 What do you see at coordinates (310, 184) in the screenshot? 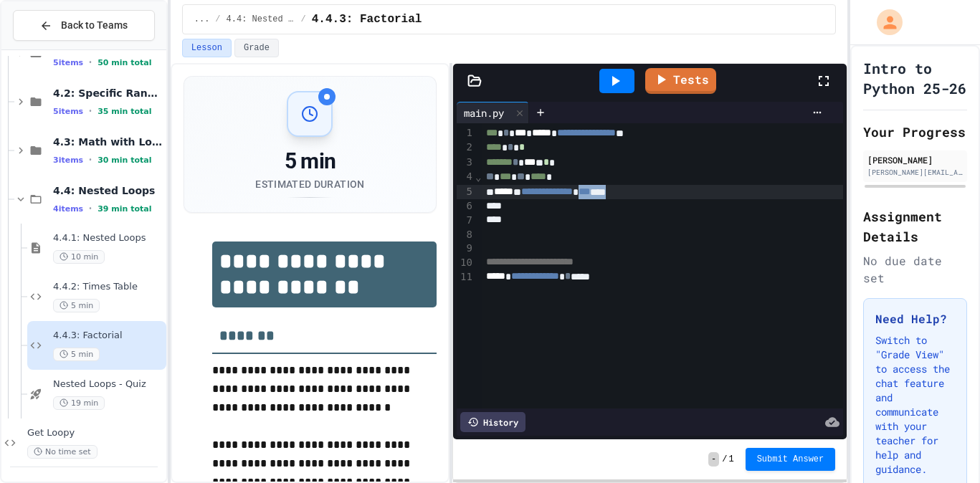
I see `div: Estimated Duration` at bounding box center [310, 184].